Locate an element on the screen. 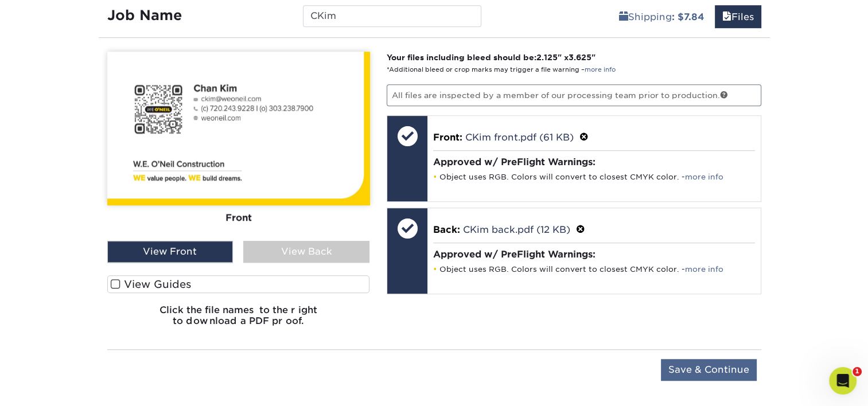  span: 1 is located at coordinates (857, 372).